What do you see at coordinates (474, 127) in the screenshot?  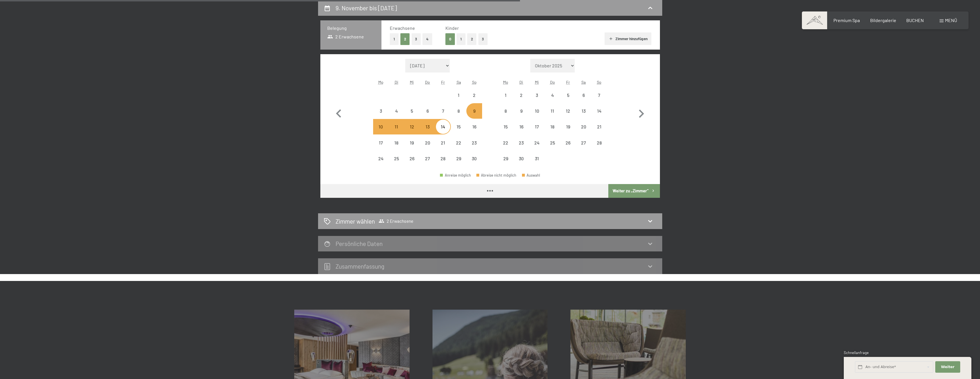 I see `div: Sun Nov 16 2025` at bounding box center [474, 127].